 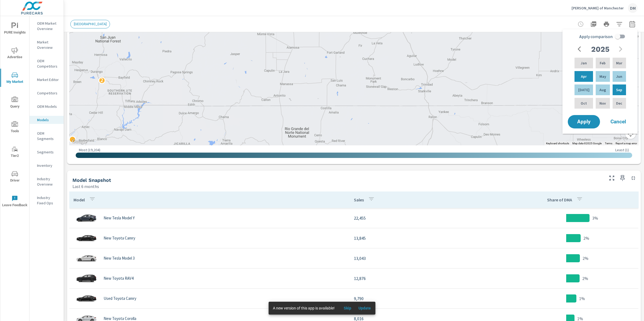 I want to click on p: Used Toyota Camry, so click(x=120, y=299).